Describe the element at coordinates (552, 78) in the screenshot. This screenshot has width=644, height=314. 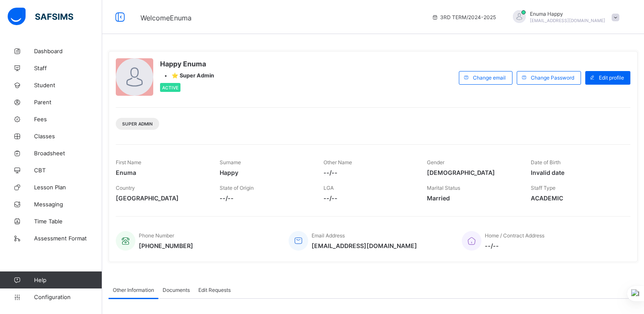
I see `span: Change Password` at that location.